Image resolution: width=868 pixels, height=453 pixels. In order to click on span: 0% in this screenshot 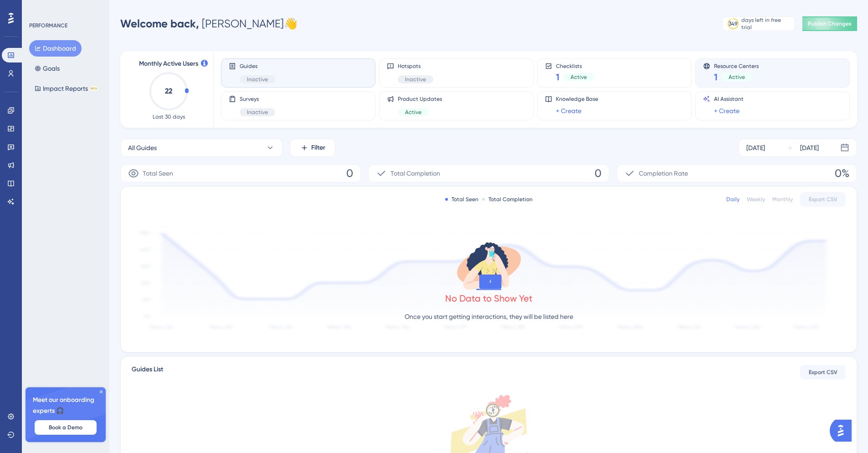, I will do `click(842, 173)`.